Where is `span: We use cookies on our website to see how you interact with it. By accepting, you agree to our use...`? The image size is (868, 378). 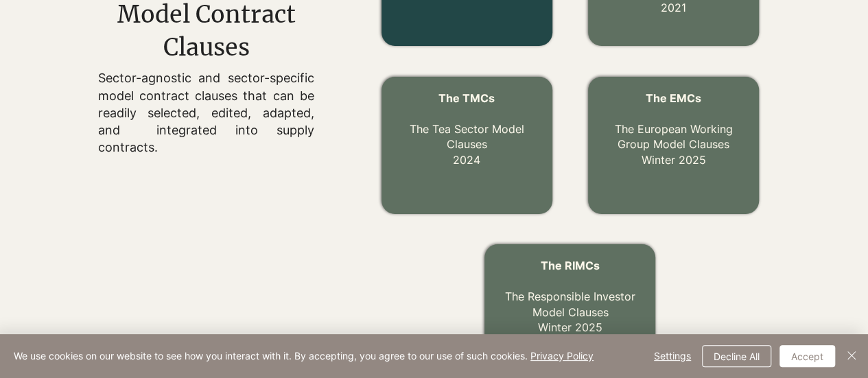
span: We use cookies on our website to see how you interact with it. By accepting, you agree to our use... is located at coordinates (303, 356).